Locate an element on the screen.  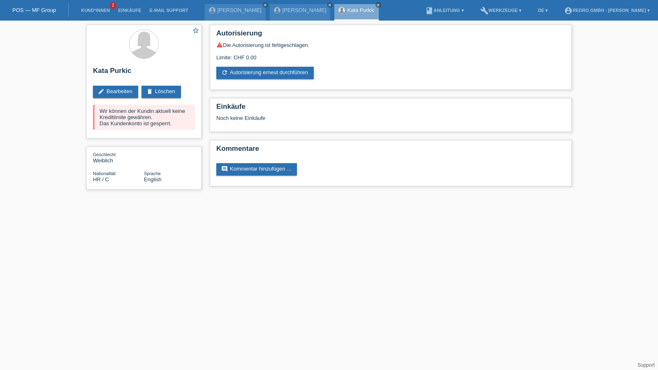
span: 2 is located at coordinates (113, 5).